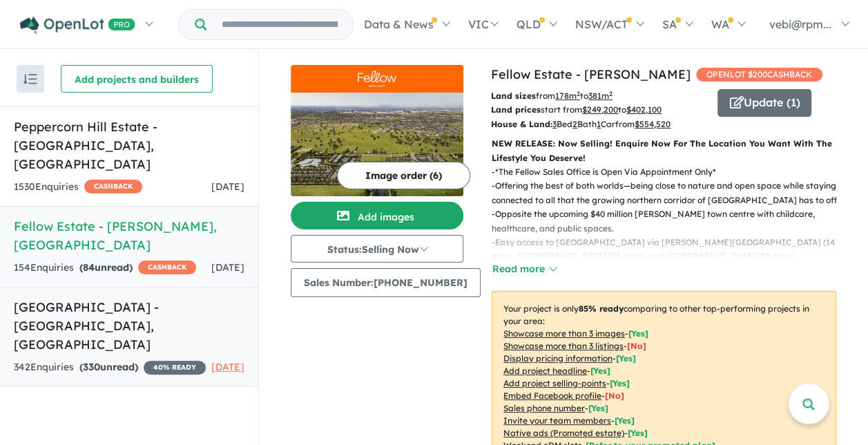 The width and height of the screenshot is (868, 445). I want to click on u: Sales phone number, so click(544, 407).